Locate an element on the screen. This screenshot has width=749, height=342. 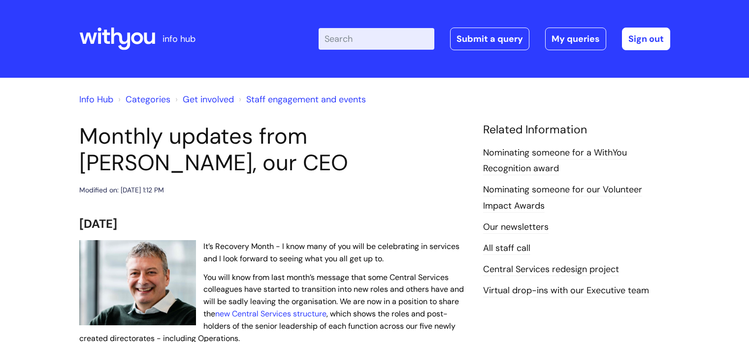
h4: Related Information is located at coordinates (576, 130).